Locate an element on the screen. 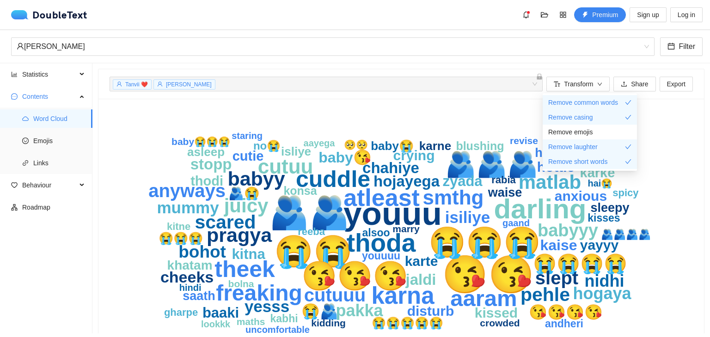  text: anyways is located at coordinates (187, 191).